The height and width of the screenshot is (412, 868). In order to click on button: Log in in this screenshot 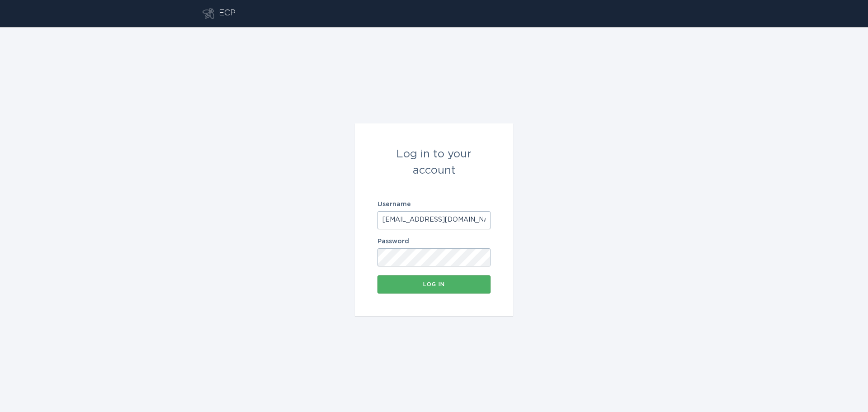, I will do `click(434, 284)`.